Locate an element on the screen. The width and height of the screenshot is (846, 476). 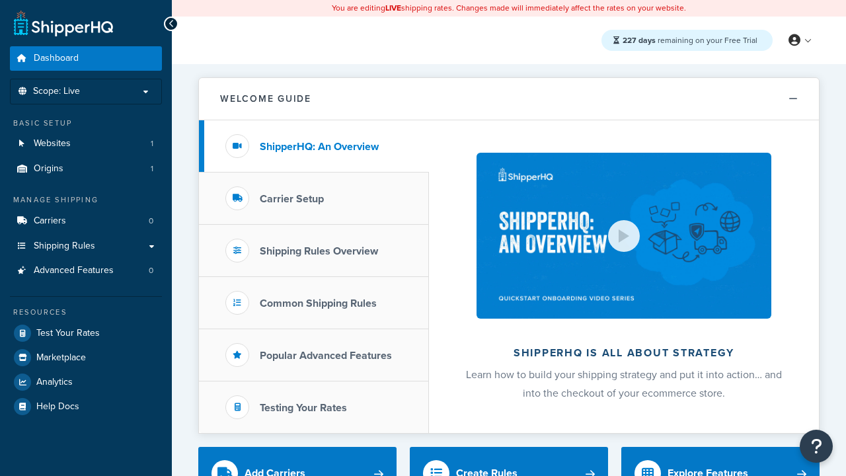
button: Welcome Guide is located at coordinates (509, 99).